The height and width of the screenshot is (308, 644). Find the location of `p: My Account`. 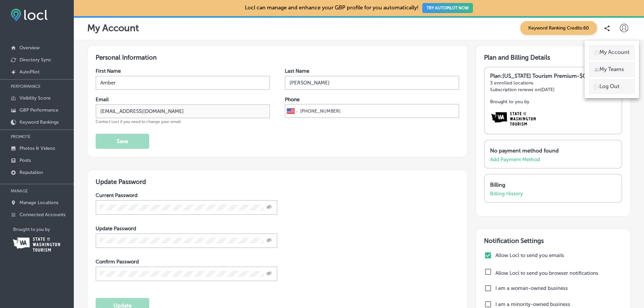

p: My Account is located at coordinates (614, 52).